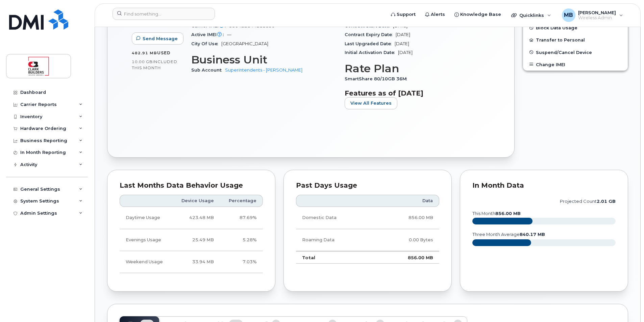 Image resolution: width=644 pixels, height=322 pixels. What do you see at coordinates (407, 240) in the screenshot?
I see `td: 0.00 Bytes` at bounding box center [407, 240].